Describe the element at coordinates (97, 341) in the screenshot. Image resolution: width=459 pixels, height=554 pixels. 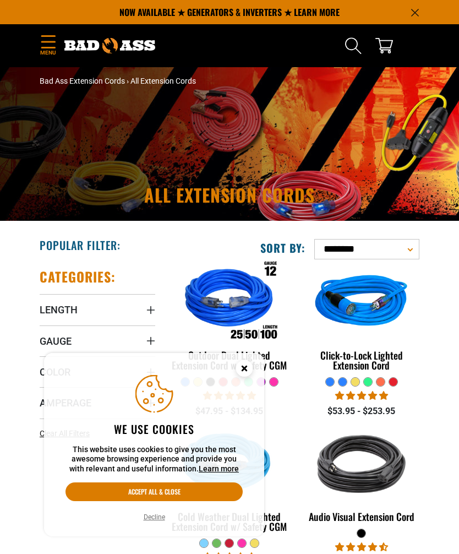
I see `summary: Gauge` at that location.